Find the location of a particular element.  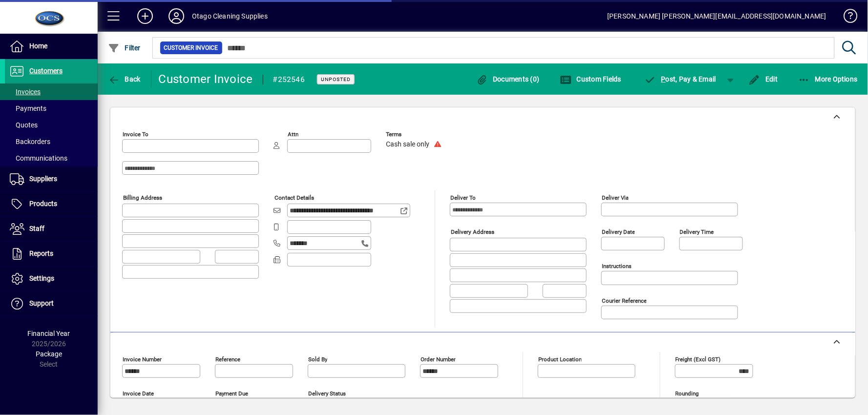

span: Quotes is located at coordinates (23, 125).